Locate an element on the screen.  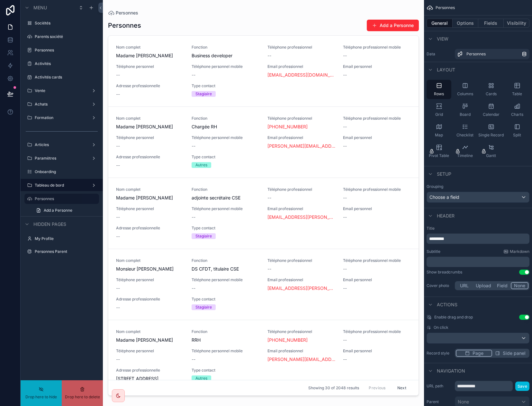
label: Personnes Parent is located at coordinates (65, 252).